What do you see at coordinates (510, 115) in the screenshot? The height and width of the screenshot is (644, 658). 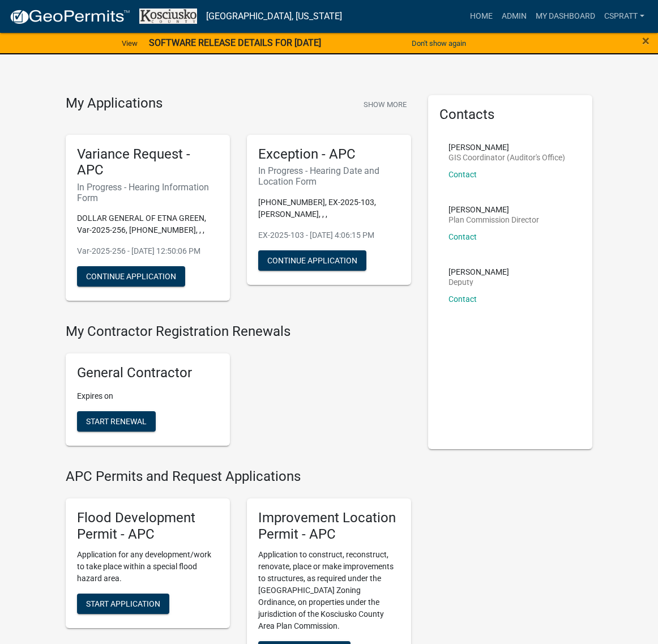 I see `h5: Contacts` at bounding box center [510, 115].